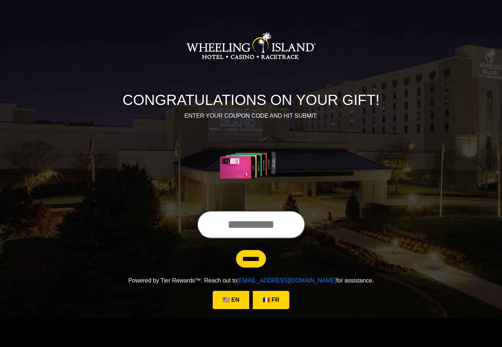 This screenshot has width=502, height=347. What do you see at coordinates (251, 100) in the screenshot?
I see `h1: CONGRATULATIONS ON YOUR GIFT!` at bounding box center [251, 100].